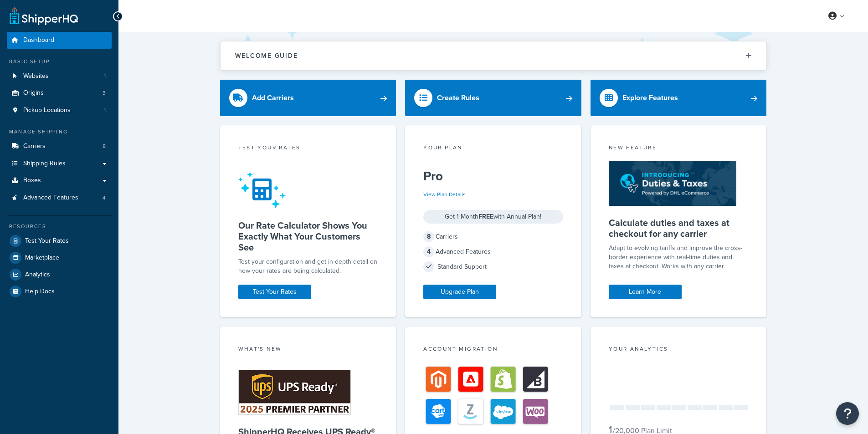 This screenshot has height=434, width=868. Describe the element at coordinates (59, 180) in the screenshot. I see `li: Boxes` at that location.